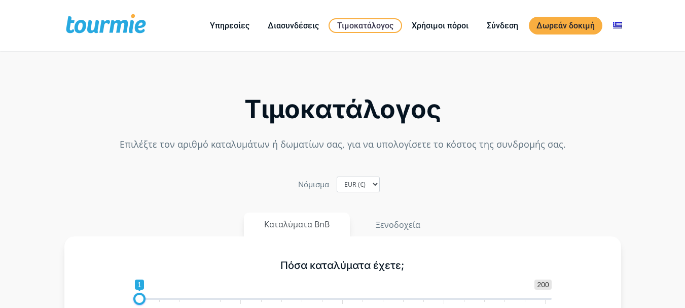 This screenshot has height=308, width=685. What do you see at coordinates (342, 265) in the screenshot?
I see `h5: Πόσα καταλύματα έχετε;` at bounding box center [342, 265].